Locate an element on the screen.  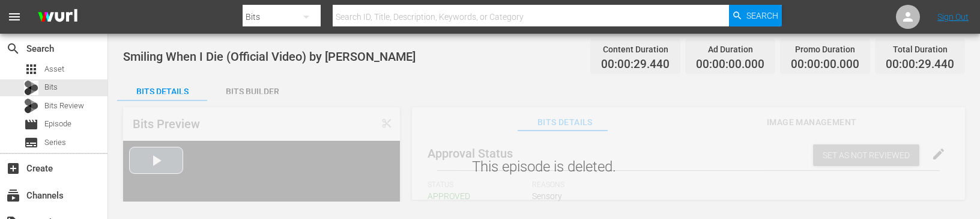
div: Promo Duration is located at coordinates (825, 49).